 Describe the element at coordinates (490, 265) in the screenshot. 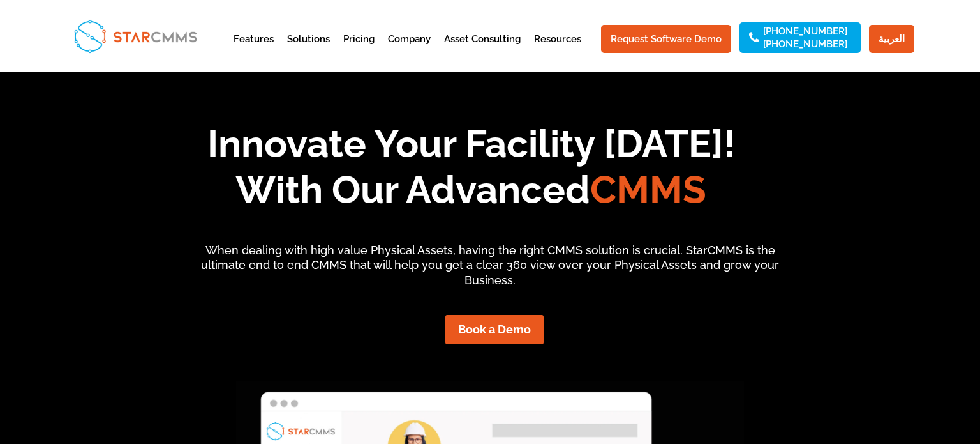

I see `p: When dealing with high value Physical Assets, having the right CMMS solution is crucial. StarCMMS...` at that location.